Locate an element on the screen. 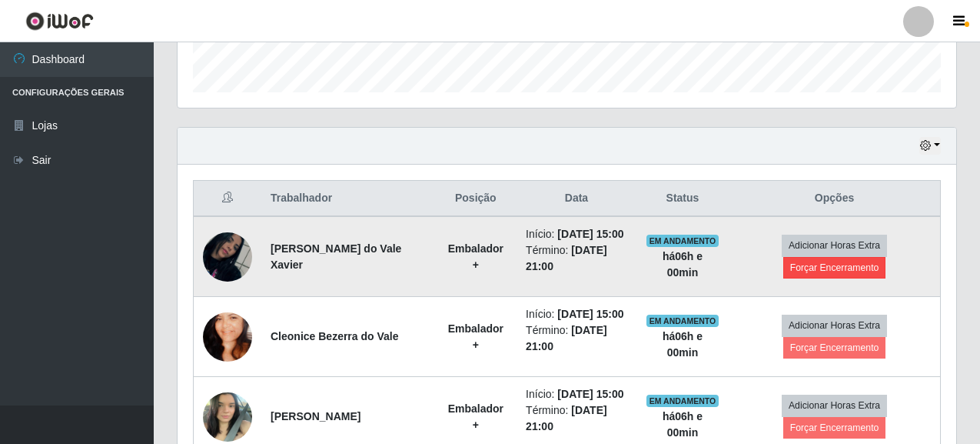 Image resolution: width=980 pixels, height=444 pixels. strong: Cleonice Bezerra do Vale is located at coordinates (334, 336).